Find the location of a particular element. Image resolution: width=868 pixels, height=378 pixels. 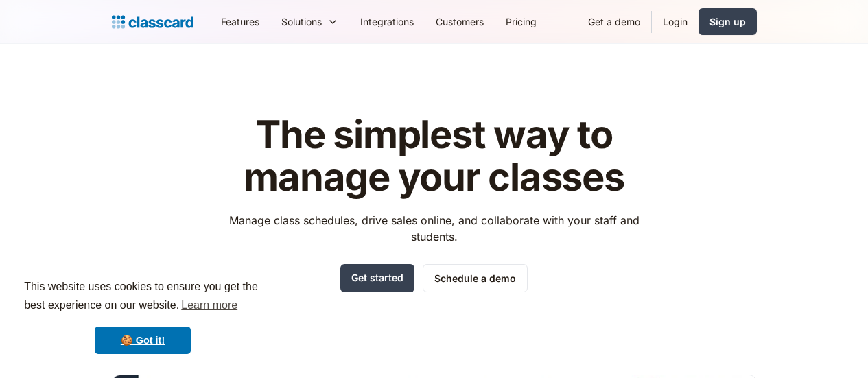

a: dismiss cookie message is located at coordinates (143, 341).